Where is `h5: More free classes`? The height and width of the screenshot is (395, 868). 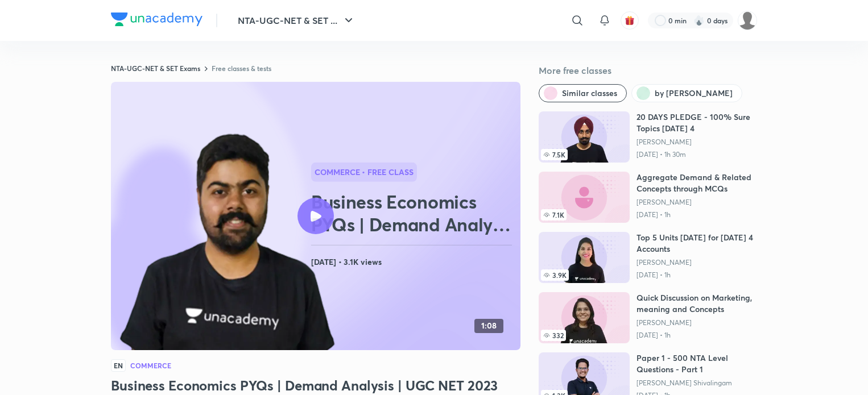
h5: More free classes is located at coordinates (648, 70).